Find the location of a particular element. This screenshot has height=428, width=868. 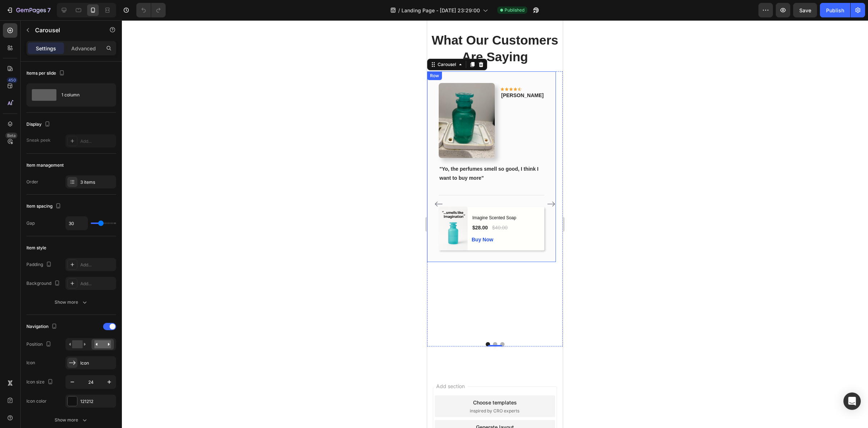

div: Buy Now is located at coordinates (56, 219).